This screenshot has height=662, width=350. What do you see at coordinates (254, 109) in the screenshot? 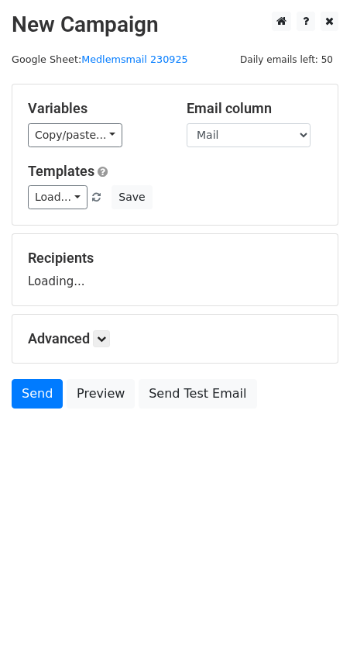
I see `h5: Email column` at bounding box center [254, 109].